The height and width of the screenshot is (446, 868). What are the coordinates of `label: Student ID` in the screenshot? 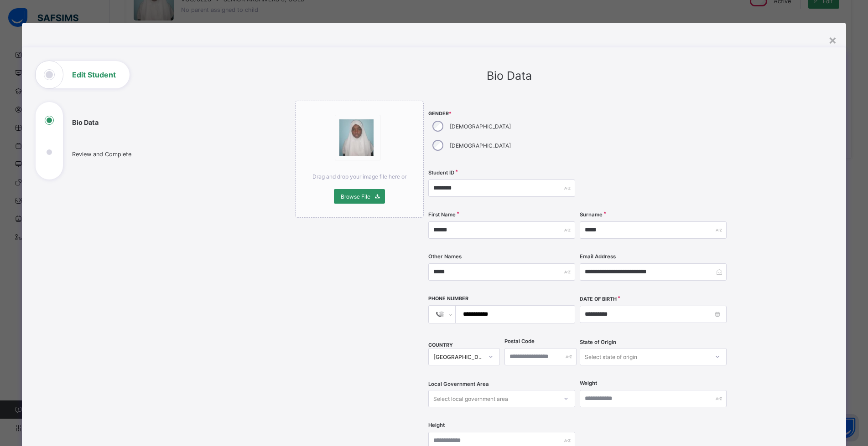 It's located at (441, 173).